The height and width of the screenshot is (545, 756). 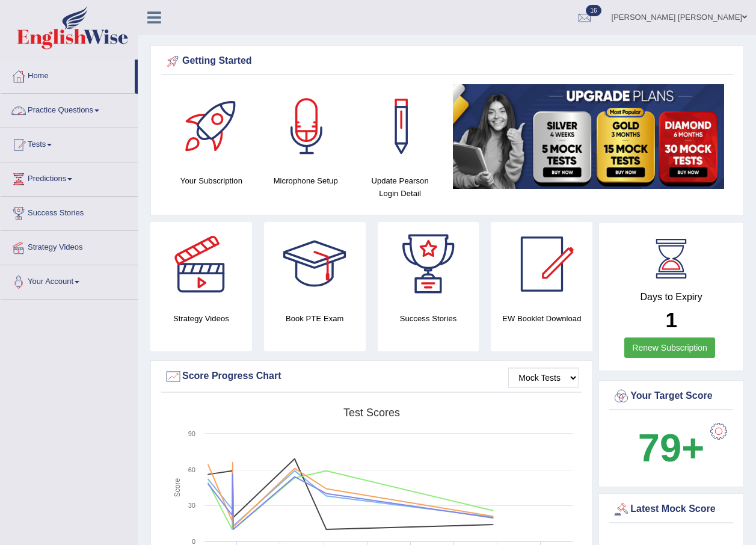 What do you see at coordinates (69, 109) in the screenshot?
I see `a: Practice Questions` at bounding box center [69, 109].